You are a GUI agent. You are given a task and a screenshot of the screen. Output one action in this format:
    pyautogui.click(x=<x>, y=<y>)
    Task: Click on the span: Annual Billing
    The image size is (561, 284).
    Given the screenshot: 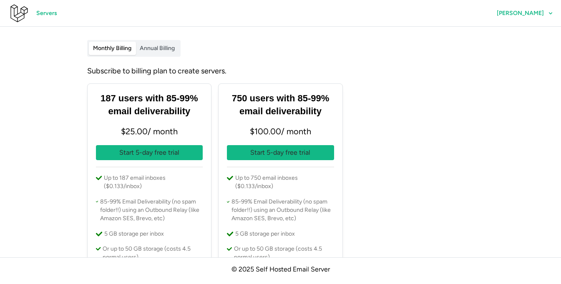 What is the action you would take?
    pyautogui.click(x=157, y=48)
    